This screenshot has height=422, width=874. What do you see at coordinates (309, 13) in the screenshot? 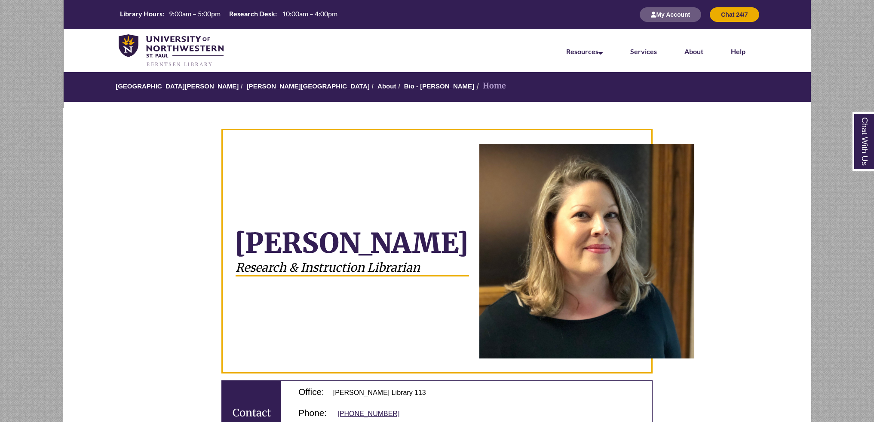
I see `span: 10:00am – 4:00pm` at bounding box center [309, 13].